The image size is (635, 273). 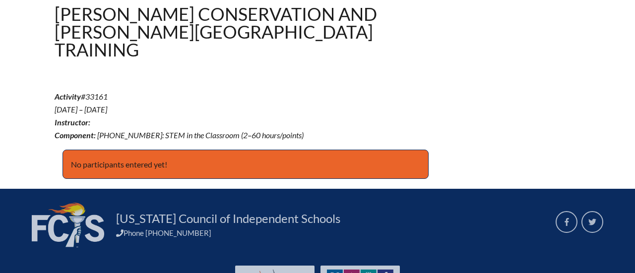 What do you see at coordinates (229, 116) in the screenshot?
I see `p: #33161` at bounding box center [229, 116].